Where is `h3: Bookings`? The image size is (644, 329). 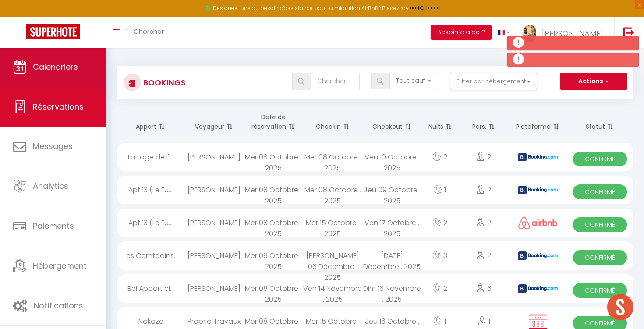
h3: Bookings is located at coordinates (163, 82).